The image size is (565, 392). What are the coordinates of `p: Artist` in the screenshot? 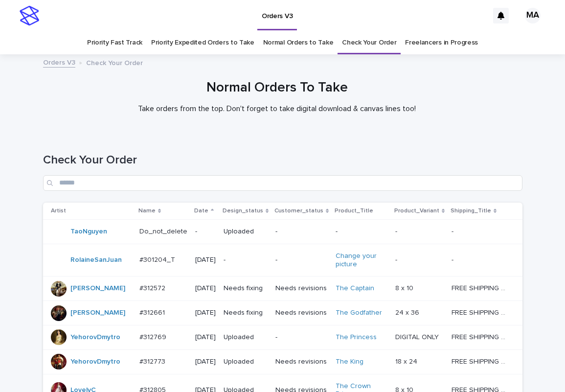 It's located at (58, 211).